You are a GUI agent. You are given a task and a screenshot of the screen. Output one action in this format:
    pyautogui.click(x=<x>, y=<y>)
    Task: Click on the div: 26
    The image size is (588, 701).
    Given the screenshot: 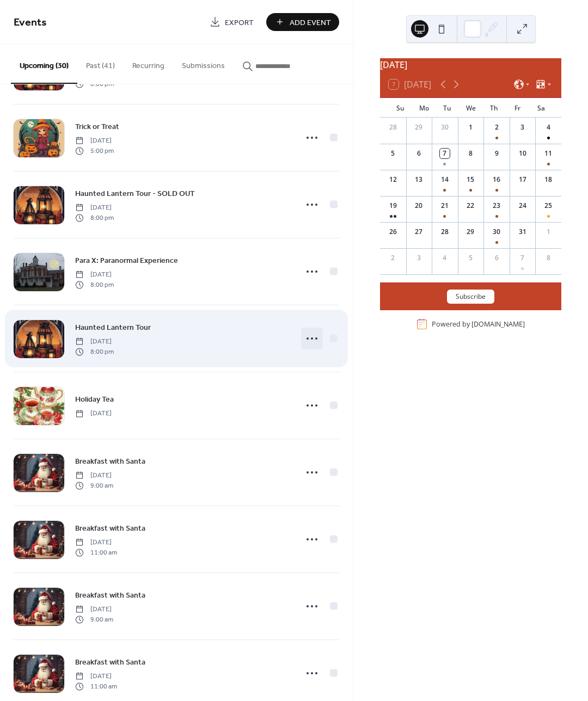 What is the action you would take?
    pyautogui.click(x=393, y=232)
    